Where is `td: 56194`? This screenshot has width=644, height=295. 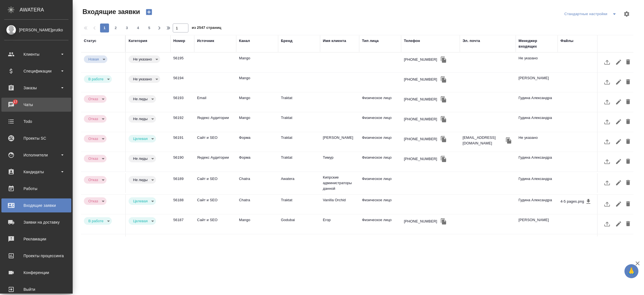
td: 56194 is located at coordinates (182, 82).